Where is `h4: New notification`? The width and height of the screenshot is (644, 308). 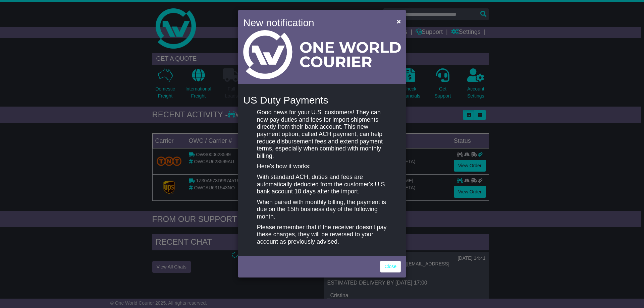 h4: New notification is located at coordinates (315, 22).